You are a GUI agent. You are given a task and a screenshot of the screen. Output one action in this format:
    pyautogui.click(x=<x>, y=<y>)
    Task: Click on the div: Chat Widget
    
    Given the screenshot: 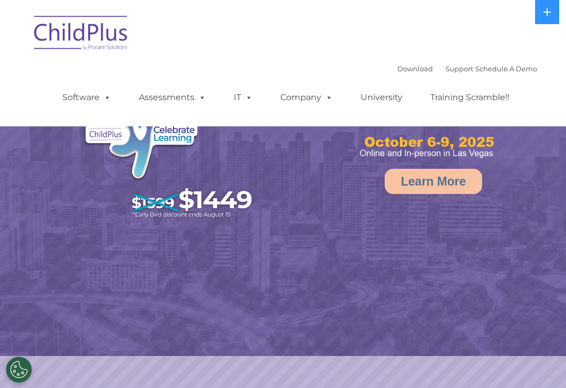 What is the action you would take?
    pyautogui.click(x=539, y=362)
    